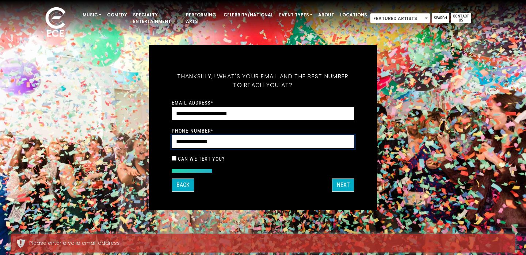  I want to click on a: Music, so click(92, 15).